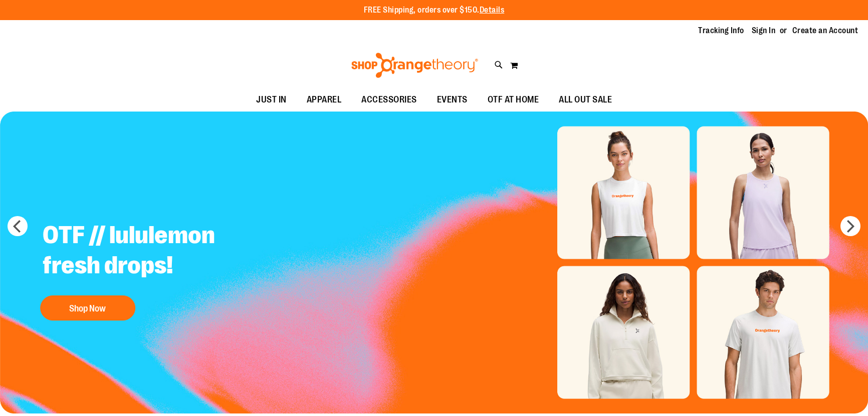 This screenshot has width=868, height=416. I want to click on span: EVENTS, so click(452, 100).